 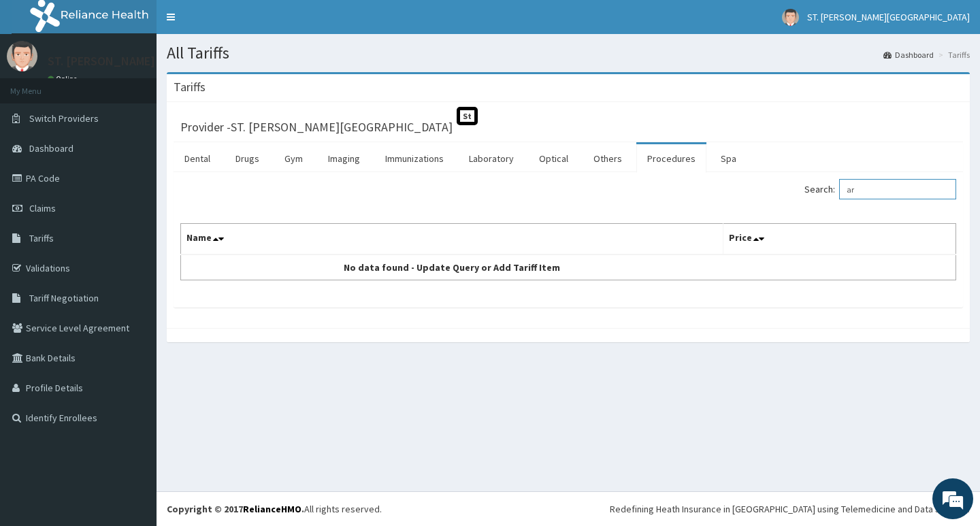 I want to click on strong: Copyright © 2017 ., so click(x=236, y=509).